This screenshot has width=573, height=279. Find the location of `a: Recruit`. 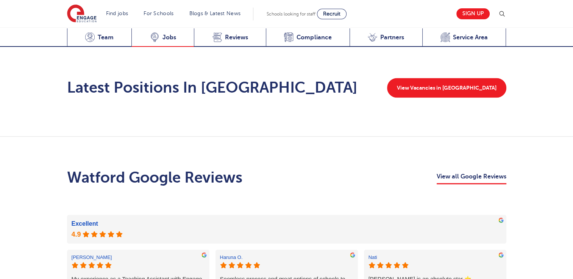

a: Recruit is located at coordinates (332, 14).